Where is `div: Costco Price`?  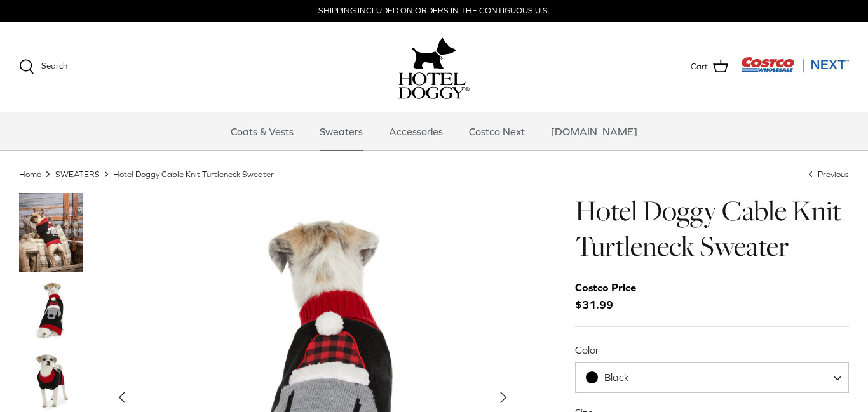 div: Costco Price is located at coordinates (605, 287).